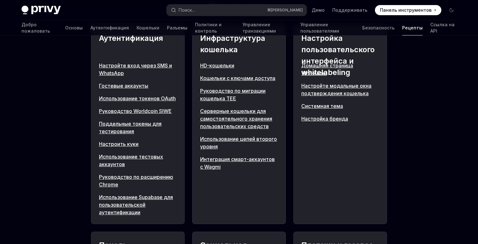 The height and width of the screenshot is (244, 478). What do you see at coordinates (138, 86) in the screenshot?
I see `a: Гостевые аккаунты` at bounding box center [138, 86].